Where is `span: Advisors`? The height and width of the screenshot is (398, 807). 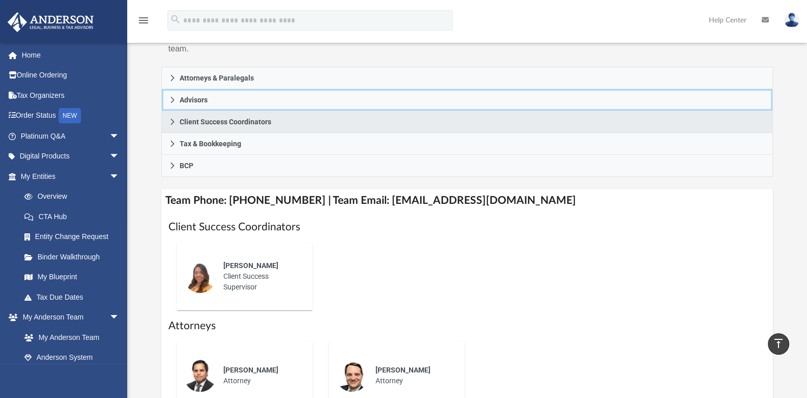
span: Advisors is located at coordinates (193, 100).